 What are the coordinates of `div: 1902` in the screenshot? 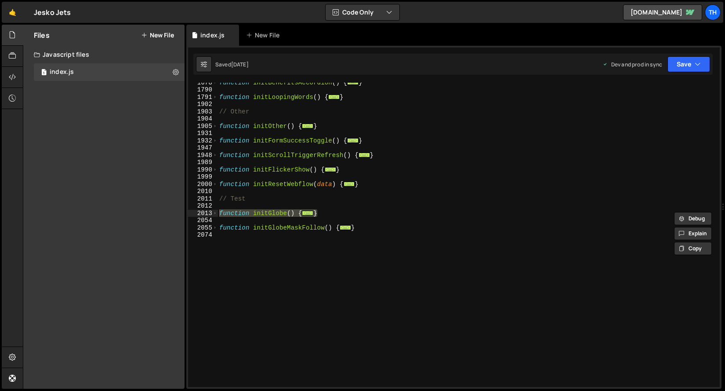 It's located at (203, 104).